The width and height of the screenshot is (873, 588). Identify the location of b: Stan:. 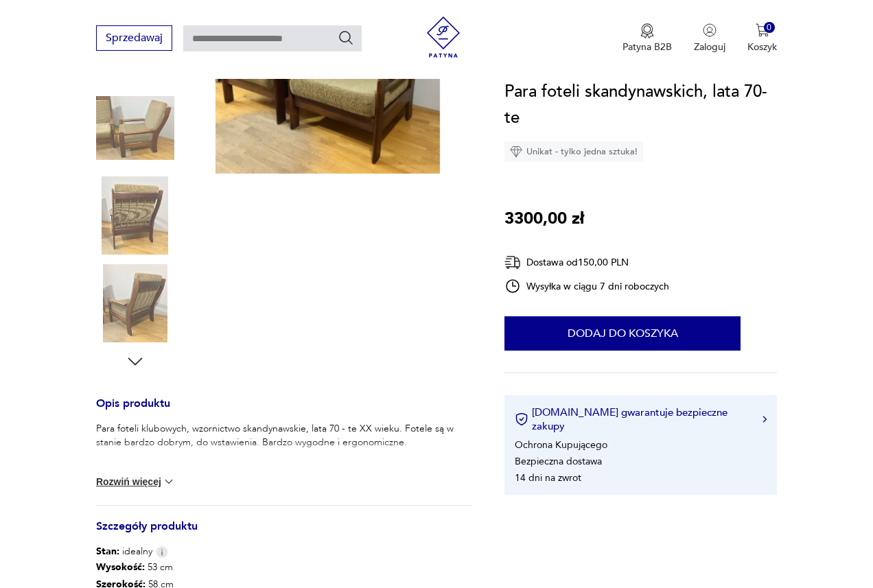
(108, 551).